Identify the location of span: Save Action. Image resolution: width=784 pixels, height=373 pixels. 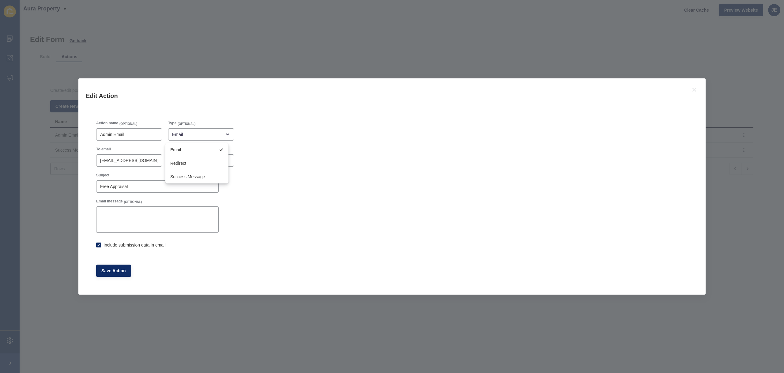
(114, 271).